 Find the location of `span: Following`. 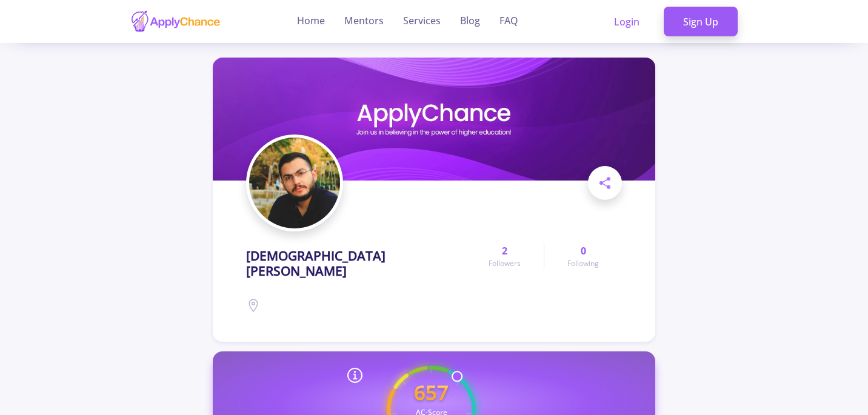

span: Following is located at coordinates (583, 264).